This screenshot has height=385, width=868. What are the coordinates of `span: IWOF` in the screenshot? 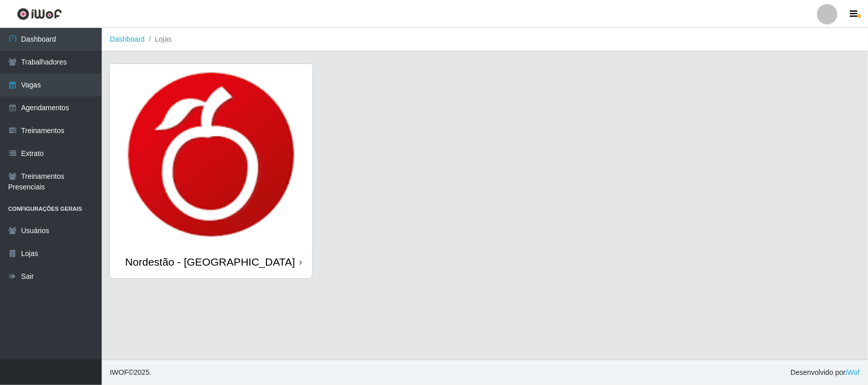 It's located at (119, 372).